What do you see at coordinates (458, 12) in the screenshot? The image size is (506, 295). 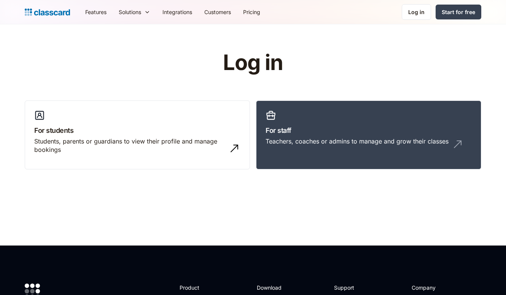 I see `div: Start for free` at bounding box center [458, 12].